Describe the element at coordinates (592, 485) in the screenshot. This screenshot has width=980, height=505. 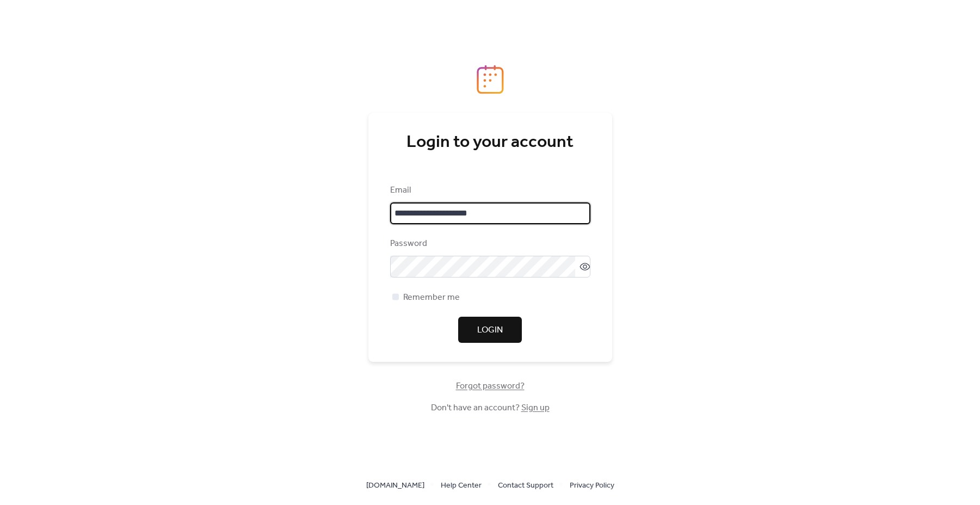
I see `a: Privacy Policy` at that location.